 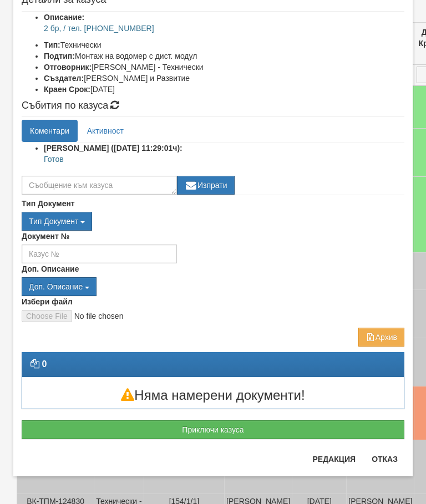 What do you see at coordinates (224, 45) in the screenshot?
I see `li: Технически` at bounding box center [224, 45].